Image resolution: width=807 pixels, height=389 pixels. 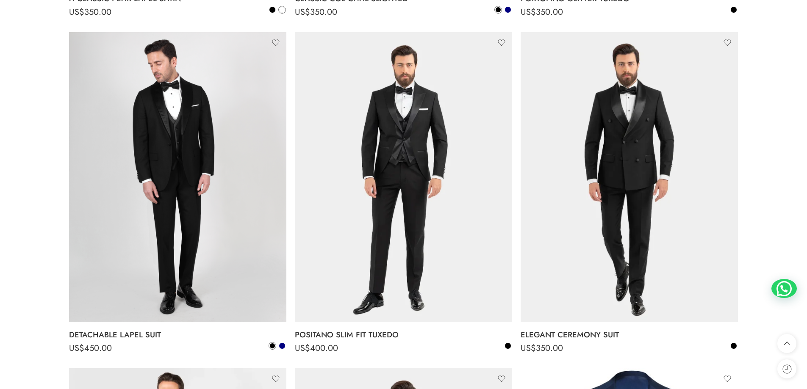 What do you see at coordinates (177, 335) in the screenshot?
I see `a: DETACHABLE LAPEL SUIT` at bounding box center [177, 335].